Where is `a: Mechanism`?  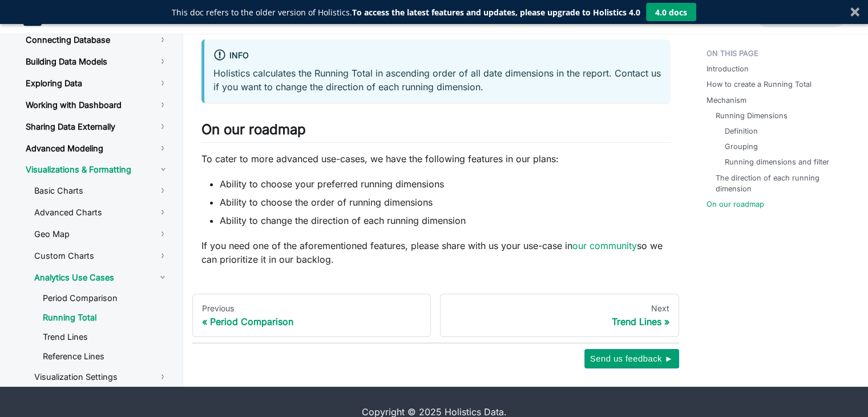 a: Mechanism is located at coordinates (726, 100).